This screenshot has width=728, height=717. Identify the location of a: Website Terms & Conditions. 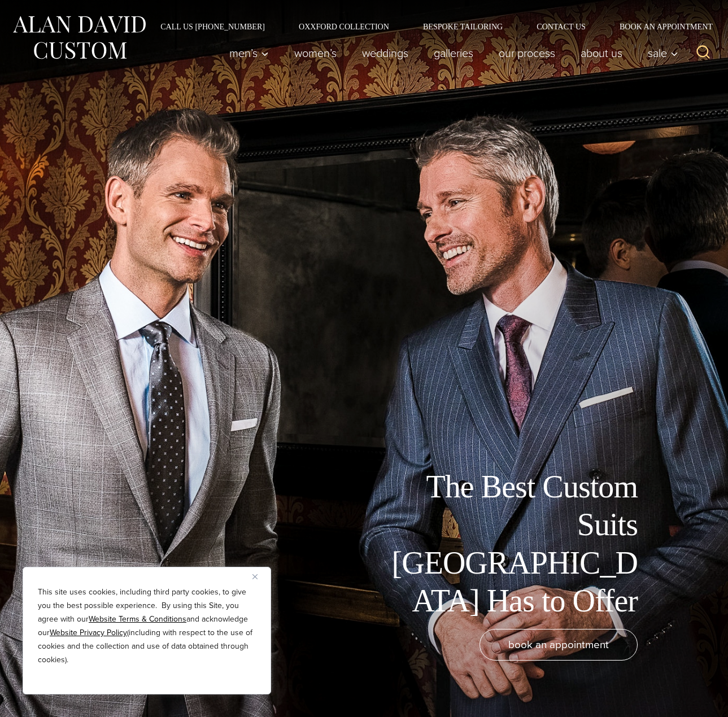
(137, 619).